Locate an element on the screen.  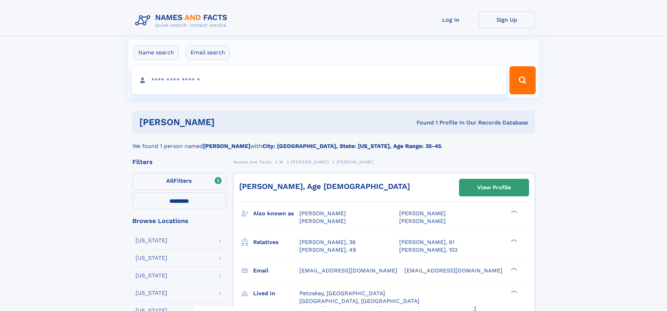
div: Browse Locations is located at coordinates (179, 221).